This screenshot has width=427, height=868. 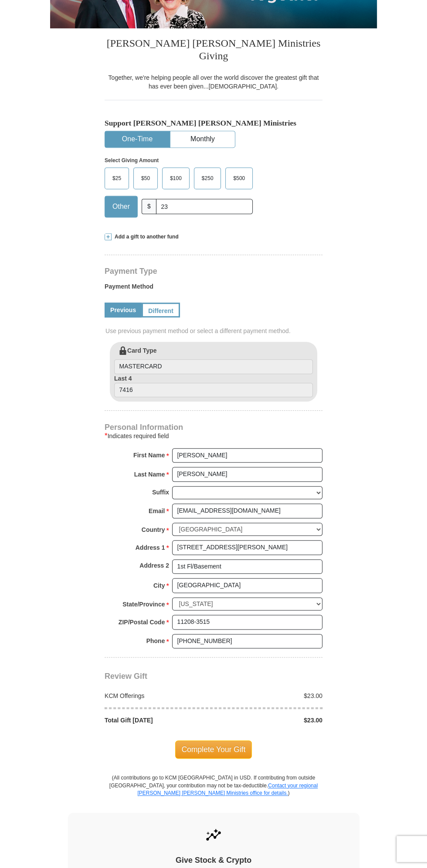 I want to click on label: Last 4, so click(x=213, y=386).